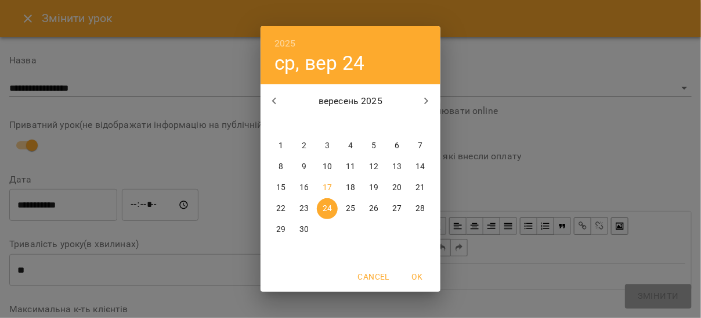 This screenshot has width=701, height=318. What do you see at coordinates (304, 167) in the screenshot?
I see `p: 9` at bounding box center [304, 167].